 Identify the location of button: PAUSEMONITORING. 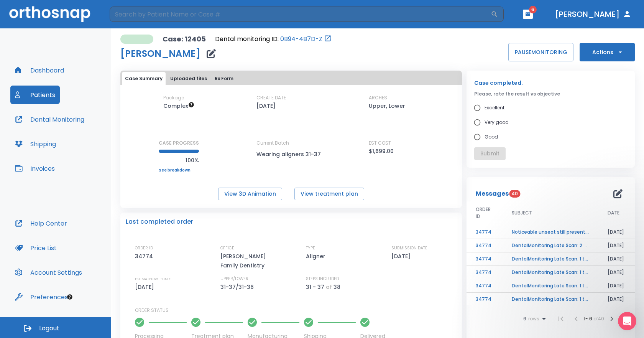
(541, 52).